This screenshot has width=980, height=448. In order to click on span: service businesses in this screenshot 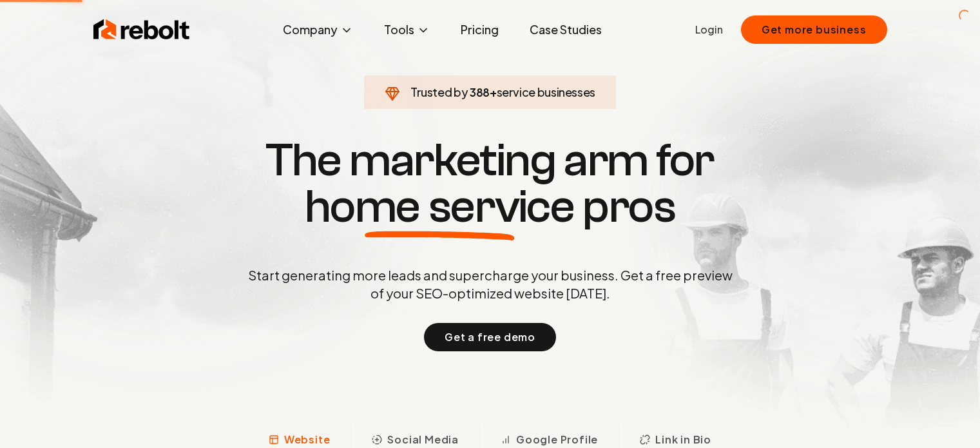, I will do `click(547, 91)`.